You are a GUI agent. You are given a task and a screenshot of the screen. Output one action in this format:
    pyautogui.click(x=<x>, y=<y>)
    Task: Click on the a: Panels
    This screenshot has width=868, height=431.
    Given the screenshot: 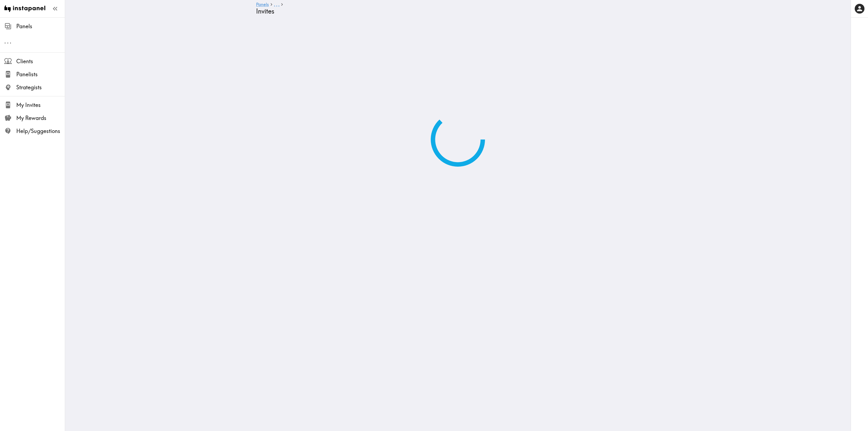 What is the action you would take?
    pyautogui.click(x=262, y=5)
    